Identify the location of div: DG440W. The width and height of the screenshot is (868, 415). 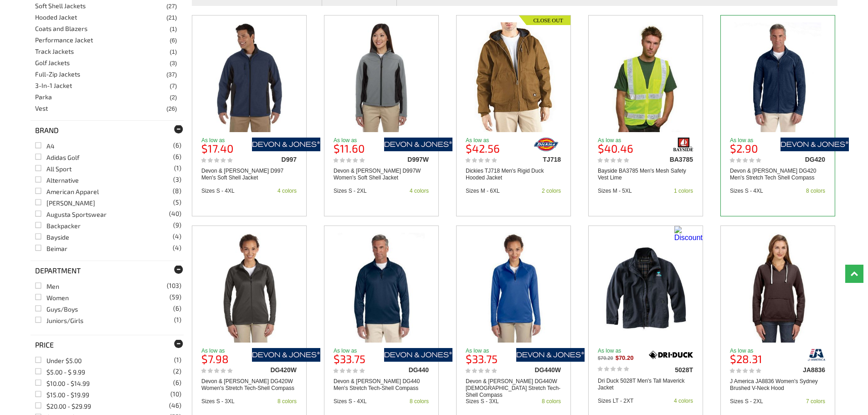
(536, 370).